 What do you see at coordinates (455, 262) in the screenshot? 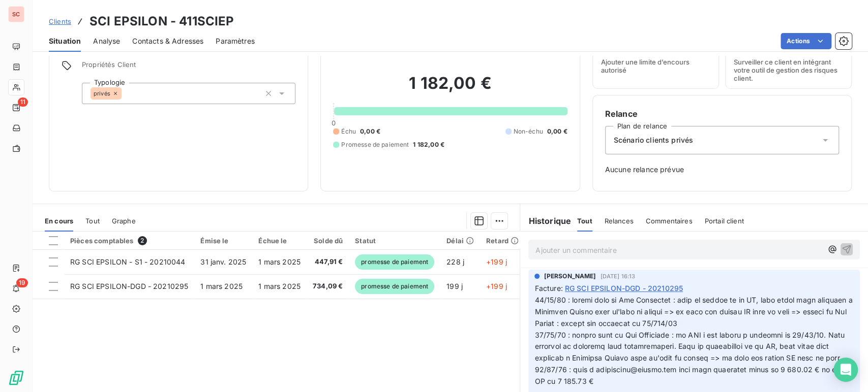
I see `span: 228 j` at bounding box center [455, 262].